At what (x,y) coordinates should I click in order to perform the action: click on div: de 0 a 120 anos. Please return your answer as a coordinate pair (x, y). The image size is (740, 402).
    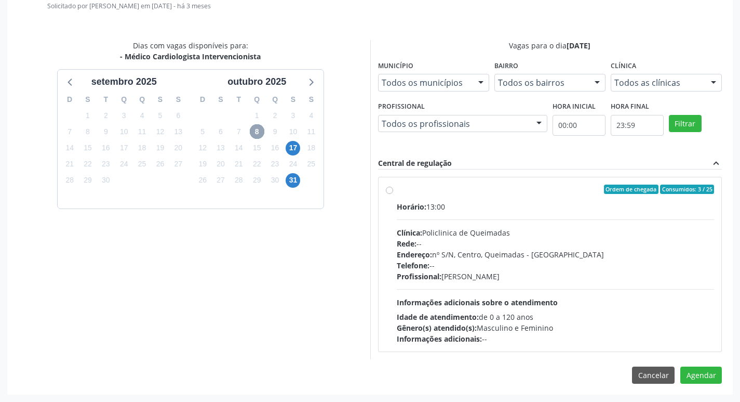
    Looking at the image, I should click on (556, 316).